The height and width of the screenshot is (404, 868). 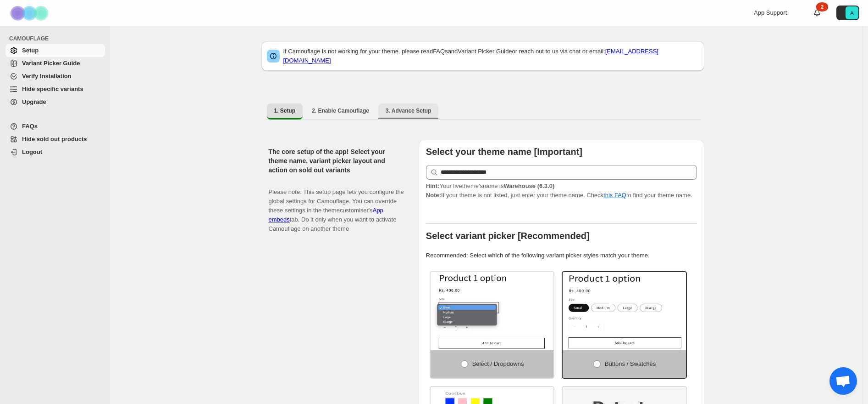 What do you see at coordinates (32, 151) in the screenshot?
I see `span: Logout` at bounding box center [32, 151].